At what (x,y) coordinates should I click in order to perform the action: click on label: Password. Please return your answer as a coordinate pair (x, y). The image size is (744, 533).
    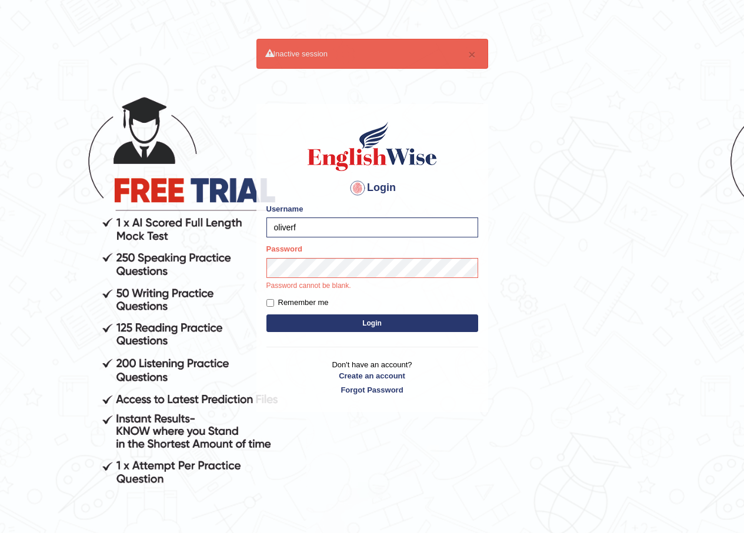
    Looking at the image, I should click on (284, 249).